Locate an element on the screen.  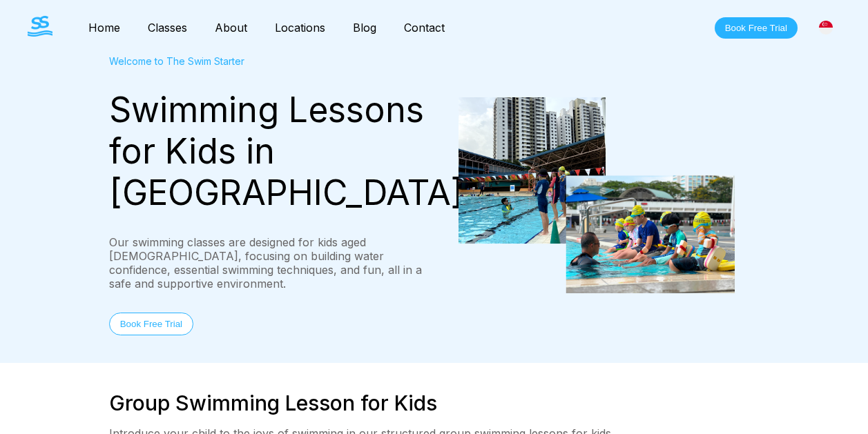
div: Welcome to The Swim Starter is located at coordinates (271, 61).